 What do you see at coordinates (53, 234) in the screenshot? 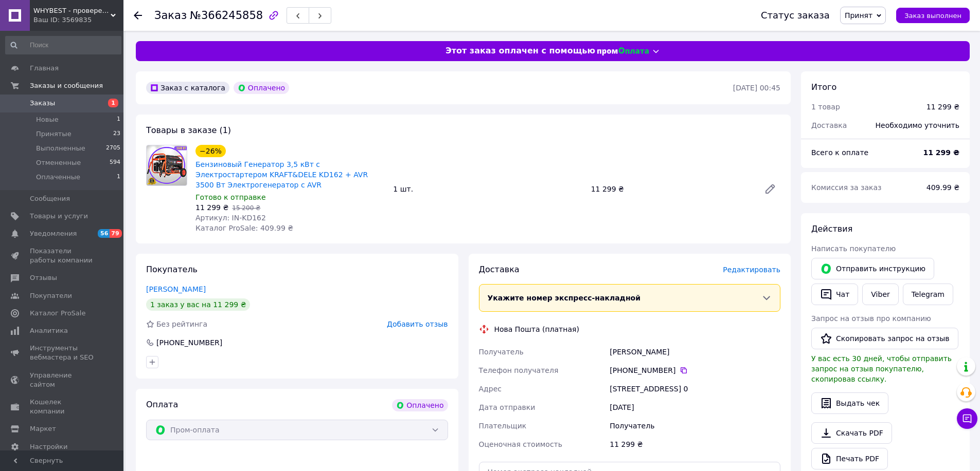
I see `span: Уведомления` at bounding box center [53, 234].